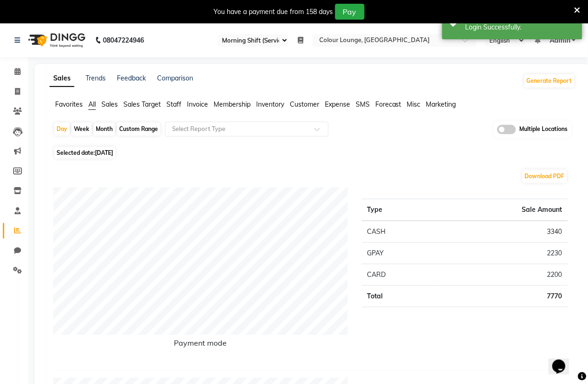 The height and width of the screenshot is (384, 588). Describe the element at coordinates (399, 274) in the screenshot. I see `td: CARD` at that location.